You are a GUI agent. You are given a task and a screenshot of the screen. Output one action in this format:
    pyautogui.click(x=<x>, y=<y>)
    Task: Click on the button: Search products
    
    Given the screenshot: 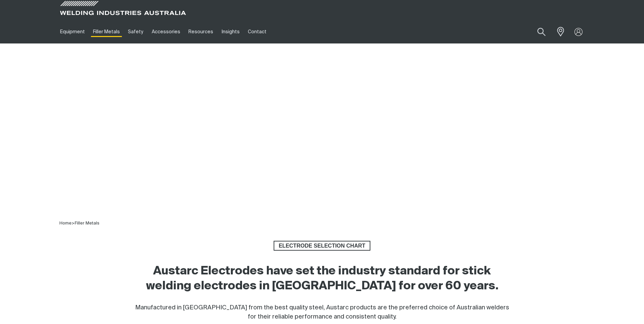 What is the action you would take?
    pyautogui.click(x=542, y=32)
    